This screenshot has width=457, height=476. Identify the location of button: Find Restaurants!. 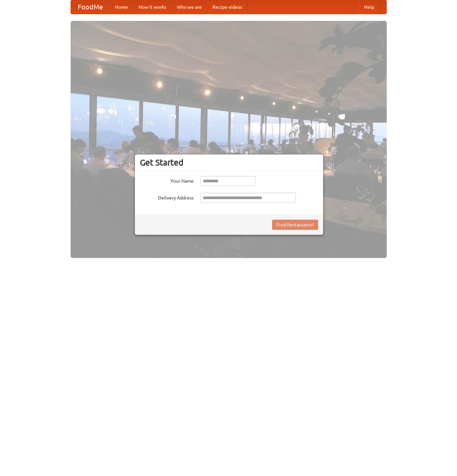
(294, 224).